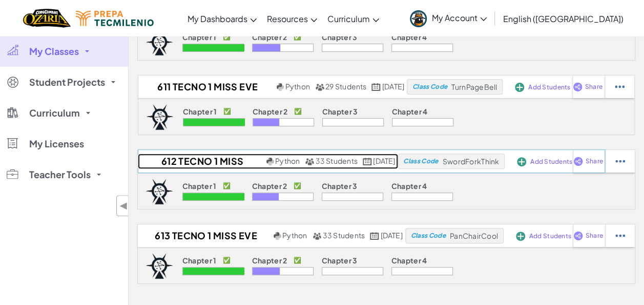  I want to click on img: avatar, so click(418, 18).